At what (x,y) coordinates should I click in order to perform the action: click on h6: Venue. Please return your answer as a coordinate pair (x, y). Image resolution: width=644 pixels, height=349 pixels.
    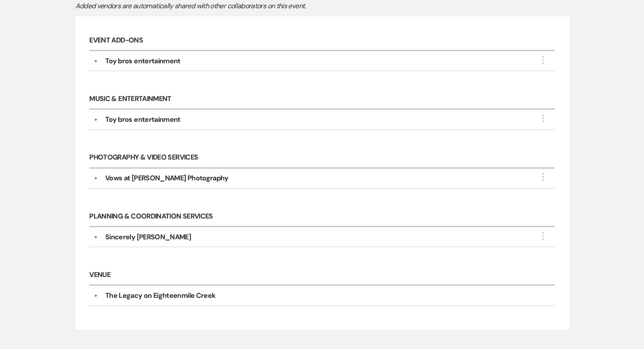
    Looking at the image, I should click on (322, 275).